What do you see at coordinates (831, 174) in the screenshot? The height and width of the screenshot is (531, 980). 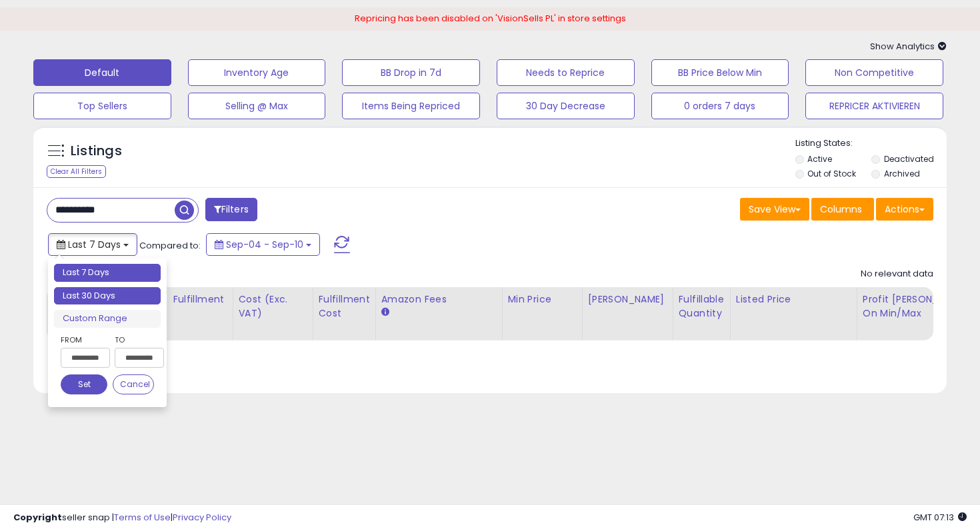 I see `label: Out of Stock` at bounding box center [831, 174].